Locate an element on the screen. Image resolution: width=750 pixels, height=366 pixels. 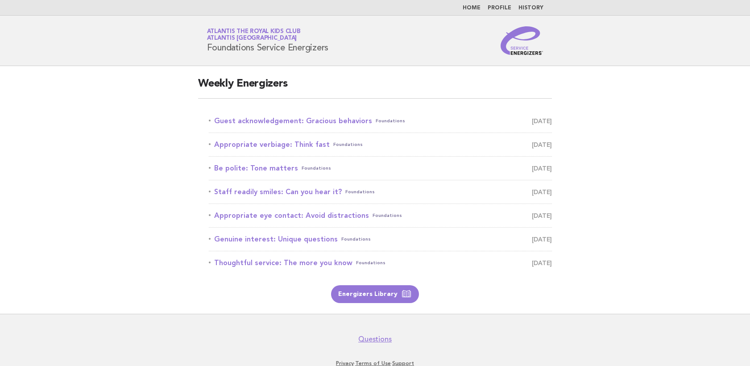
img: Service Energizers is located at coordinates (522, 41).